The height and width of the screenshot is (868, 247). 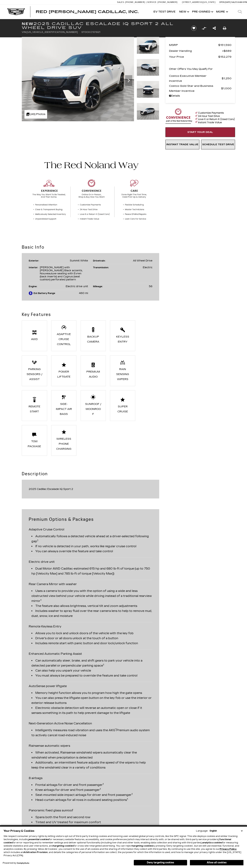 What do you see at coordinates (27, 24) in the screenshot?
I see `strong: New` at bounding box center [27, 24].